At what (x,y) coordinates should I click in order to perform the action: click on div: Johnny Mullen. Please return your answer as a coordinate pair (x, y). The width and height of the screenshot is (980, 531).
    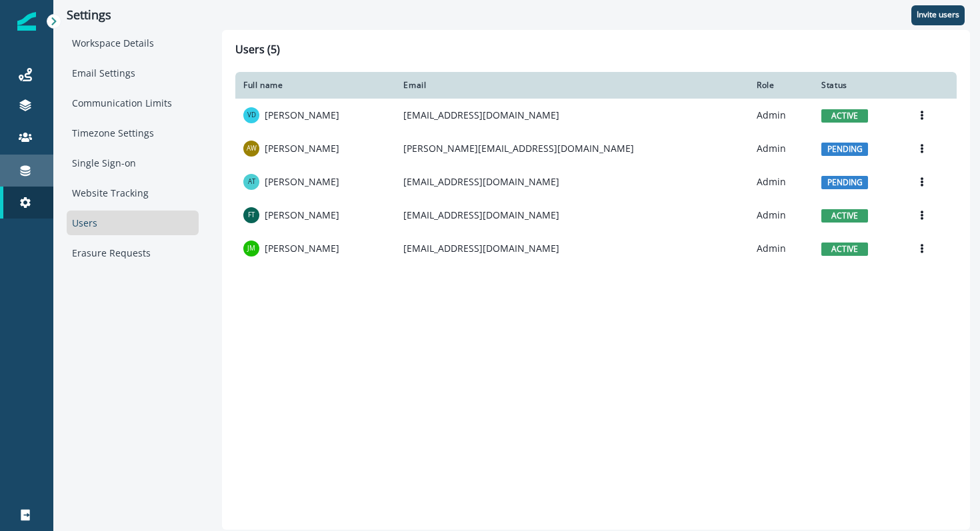
    Looking at the image, I should click on (251, 248).